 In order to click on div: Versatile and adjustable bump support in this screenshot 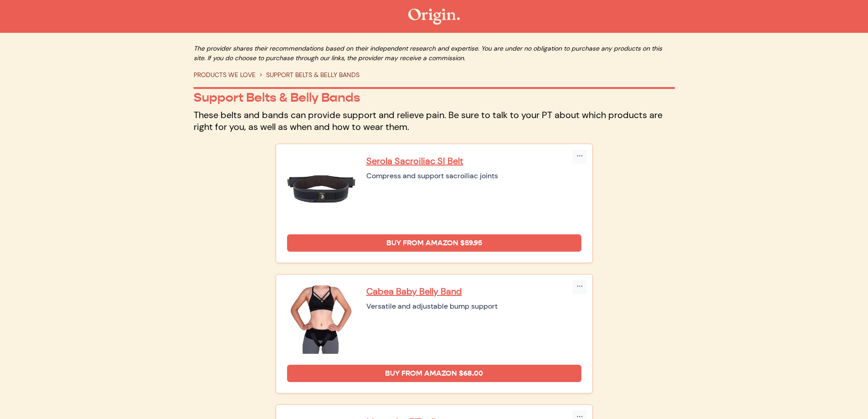, I will do `click(474, 306)`.